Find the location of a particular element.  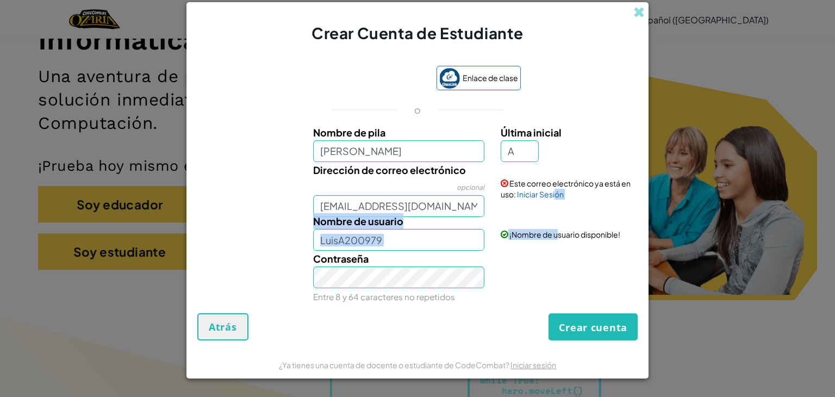

font: ¿Ya tienes una cuenta de docente o estudiante de CodeCombat? is located at coordinates (394, 365).